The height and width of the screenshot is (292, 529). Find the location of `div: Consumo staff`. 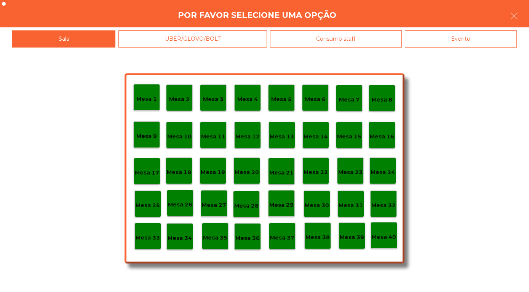

div: Consumo staff is located at coordinates (336, 39).